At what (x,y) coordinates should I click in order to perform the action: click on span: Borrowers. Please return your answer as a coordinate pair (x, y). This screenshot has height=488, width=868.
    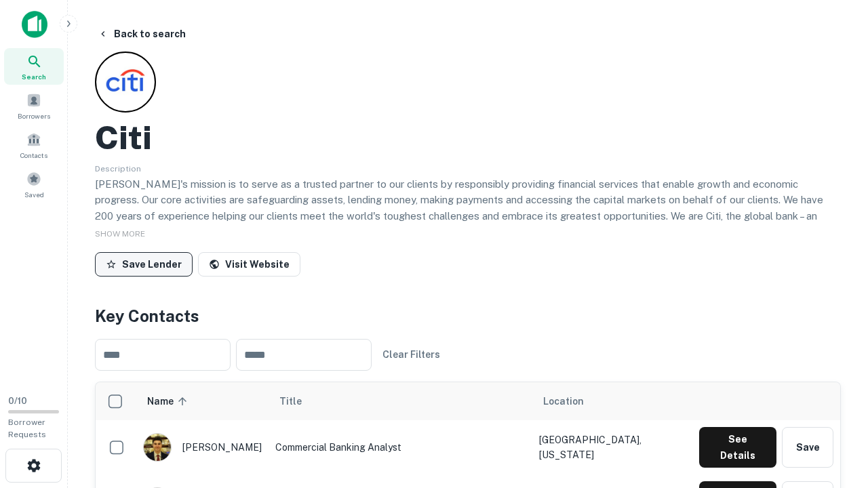
    Looking at the image, I should click on (34, 116).